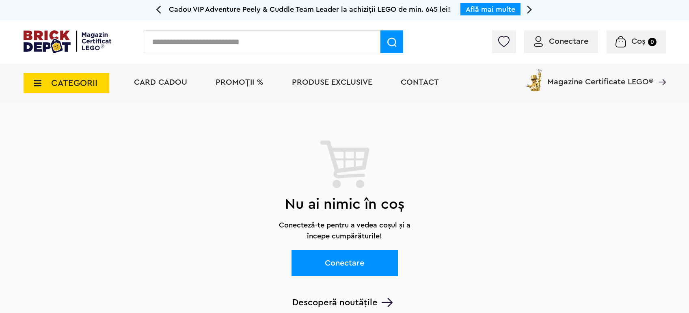  What do you see at coordinates (309, 9) in the screenshot?
I see `span: Cadou VIP Adventure Peely & Cuddle Team Leader la achiziții LEGO de min. 645 lei!` at bounding box center [309, 9].